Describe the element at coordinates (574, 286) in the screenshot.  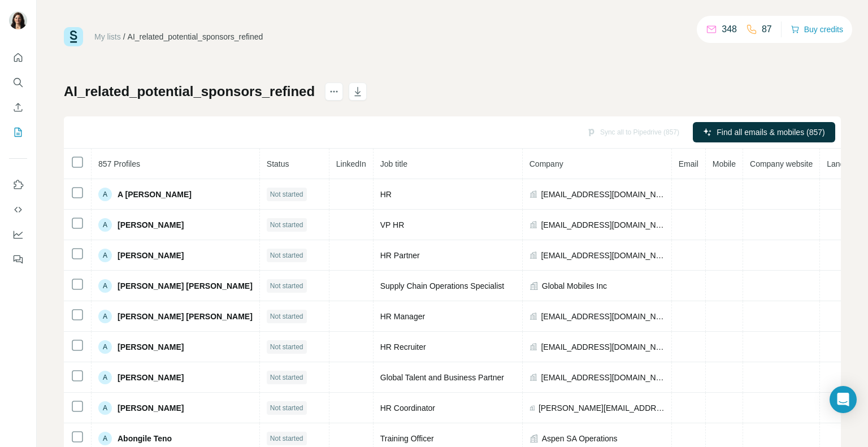
I see `span: Global Mobiles Inc` at that location.